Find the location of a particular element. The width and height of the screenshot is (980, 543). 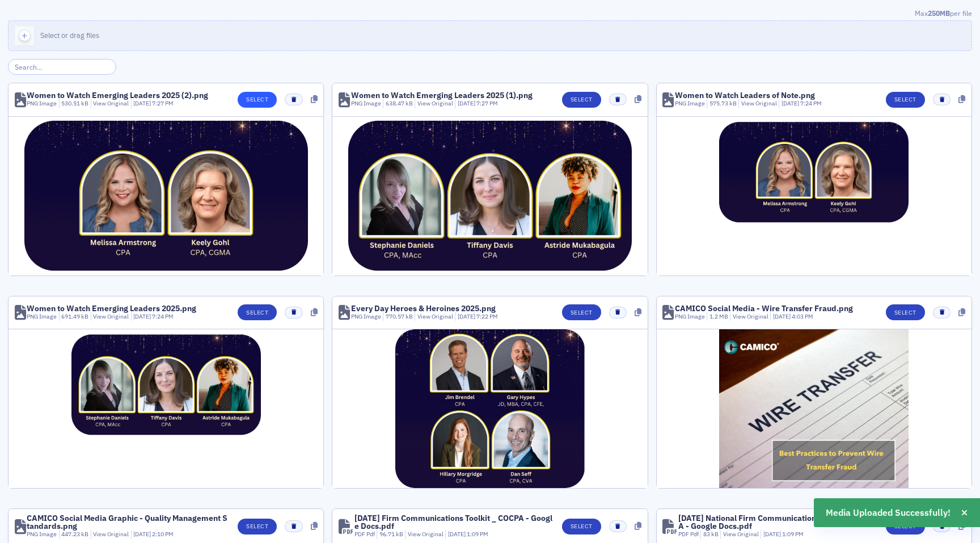

button: Select or drag files is located at coordinates (490, 36).